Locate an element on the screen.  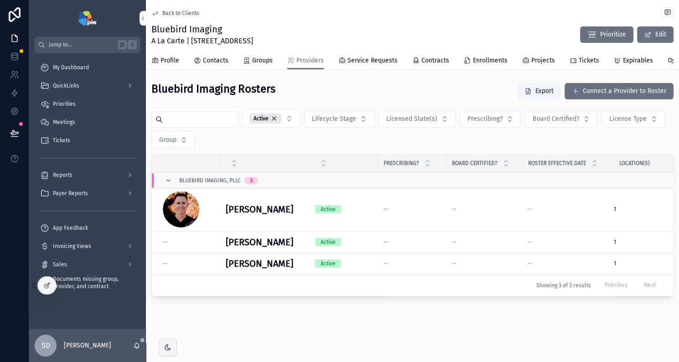
span: QuickLinks is located at coordinates (66, 86).